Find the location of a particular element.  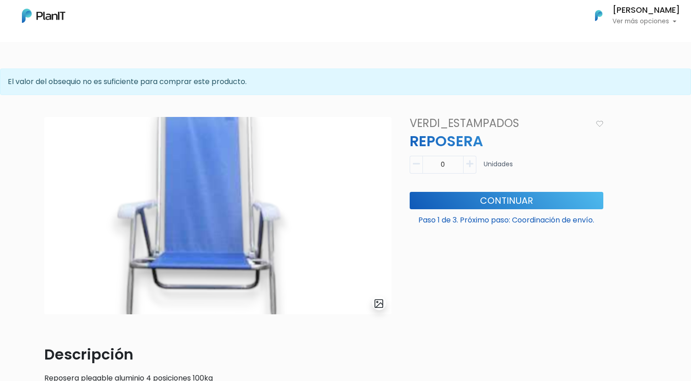

p: Ver más opciones is located at coordinates (646, 21).